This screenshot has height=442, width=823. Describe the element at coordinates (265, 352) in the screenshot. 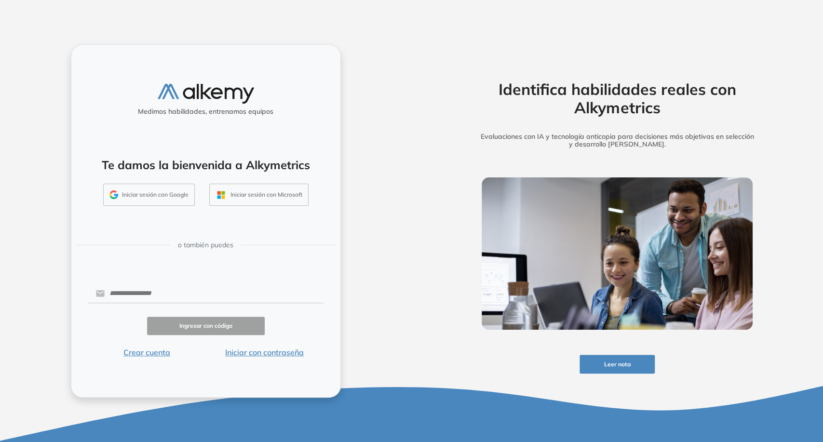

I see `button: Iniciar con contraseña` at that location.